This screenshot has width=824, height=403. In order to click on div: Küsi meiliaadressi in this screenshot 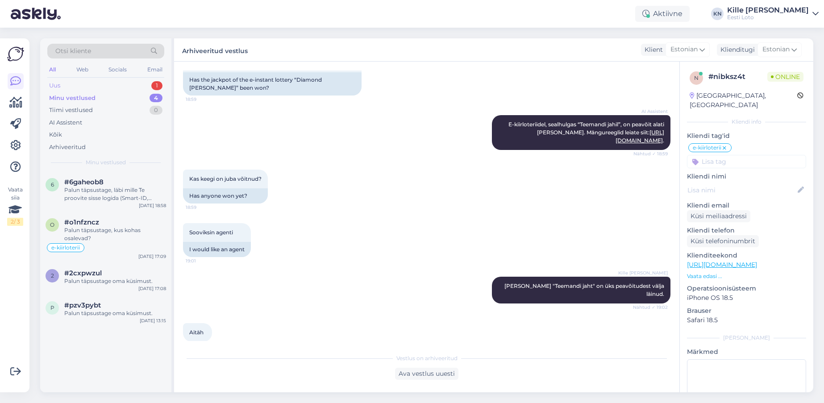, I will do `click(719, 216)`.